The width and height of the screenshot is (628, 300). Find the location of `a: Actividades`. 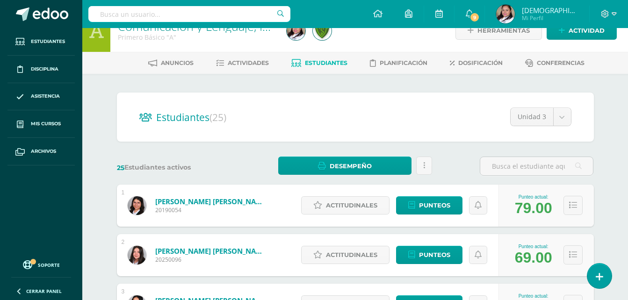

a: Actividades is located at coordinates (242, 63).